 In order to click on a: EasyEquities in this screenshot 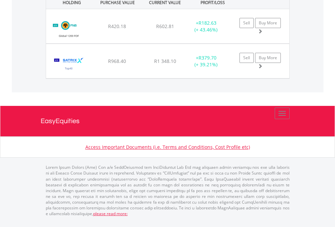, I will do `click(168, 121)`.